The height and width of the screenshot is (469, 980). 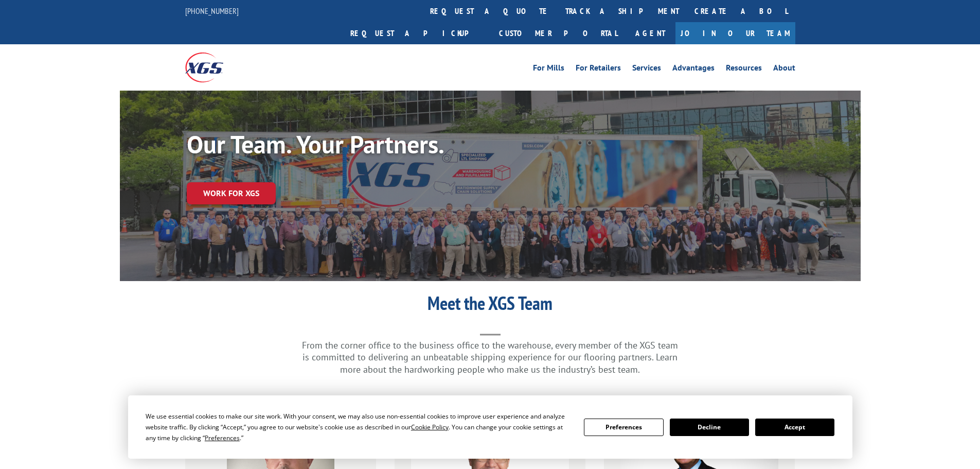 I want to click on p: From the corner office to the business office to the warehouse, every member of the XGS team is c..., so click(x=490, y=357).